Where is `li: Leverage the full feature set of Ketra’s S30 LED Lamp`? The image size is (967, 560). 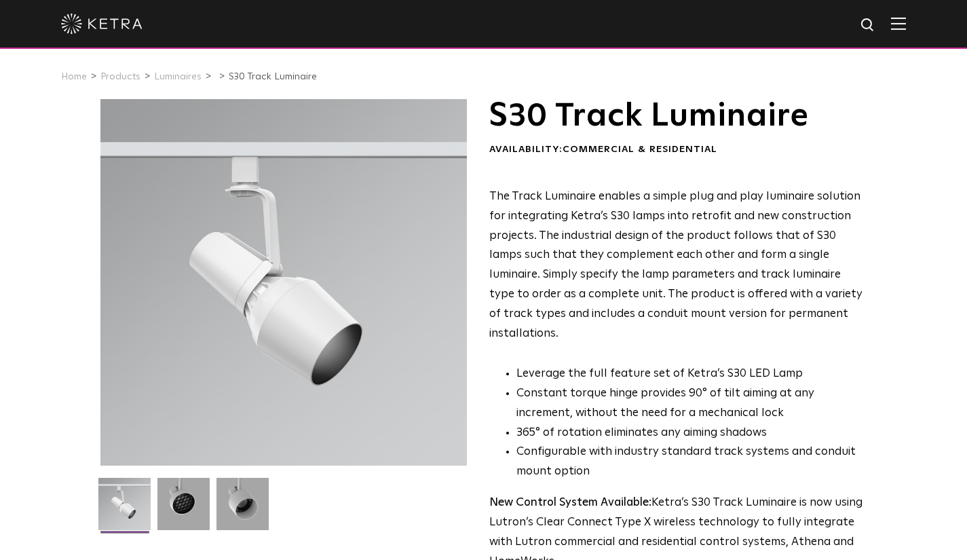
li: Leverage the full feature set of Ketra’s S30 LED Lamp is located at coordinates (690, 374).